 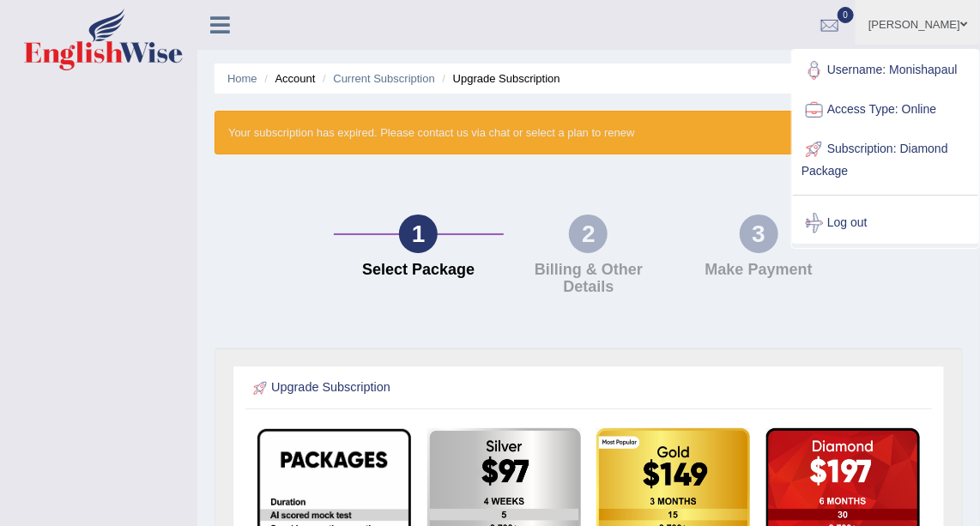 What do you see at coordinates (846, 15) in the screenshot?
I see `span: 0` at bounding box center [846, 15].